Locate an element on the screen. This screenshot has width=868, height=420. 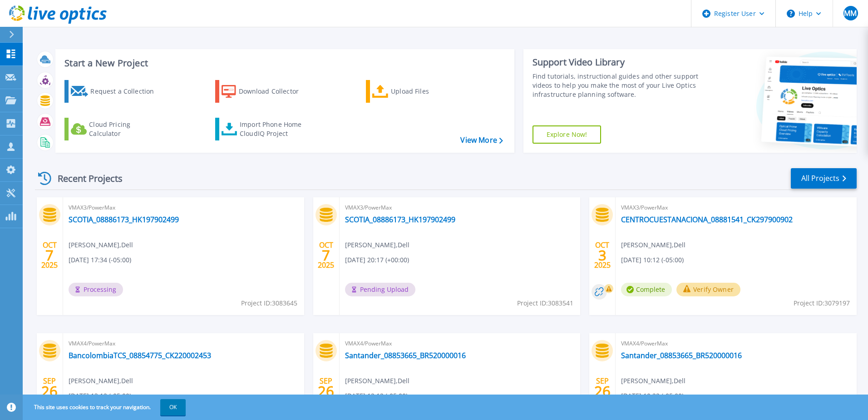
span: MM is located at coordinates (850, 13).